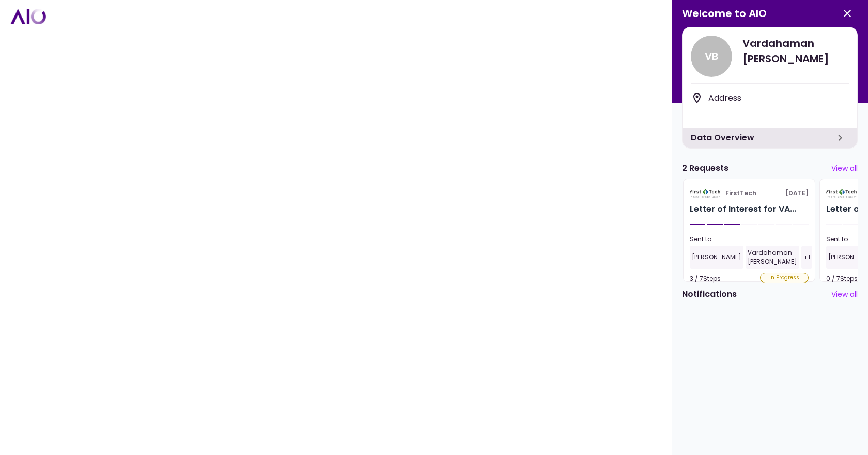 This screenshot has width=868, height=455. What do you see at coordinates (847, 14) in the screenshot?
I see `button: Ok, close` at bounding box center [847, 14].